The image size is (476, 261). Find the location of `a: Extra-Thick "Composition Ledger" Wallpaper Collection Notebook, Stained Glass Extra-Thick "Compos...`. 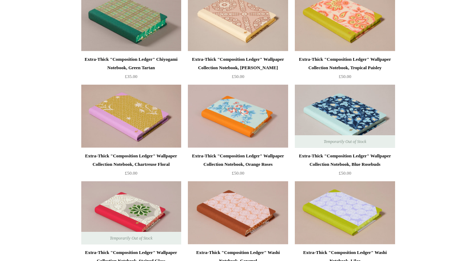

a: Extra-Thick "Composition Ledger" Wallpaper Collection Notebook, Stained Glass Extra-Thick "Compos... is located at coordinates (131, 213).